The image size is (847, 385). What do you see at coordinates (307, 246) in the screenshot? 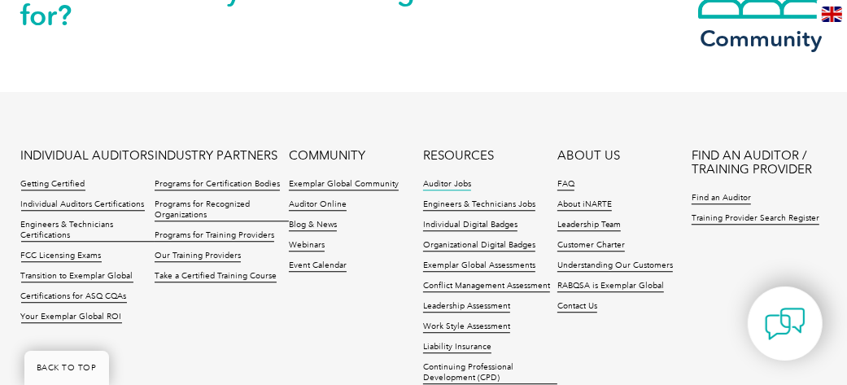
I see `a: Webinars` at bounding box center [307, 246].